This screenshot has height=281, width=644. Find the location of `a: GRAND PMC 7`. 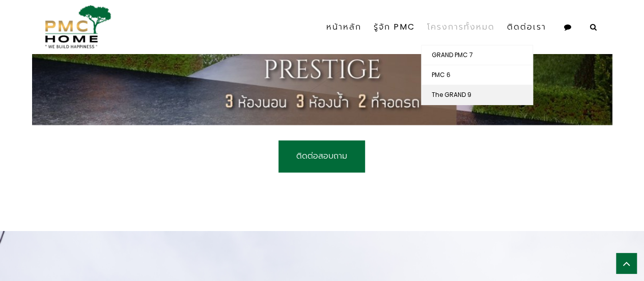

a: GRAND PMC 7 is located at coordinates (477, 55).